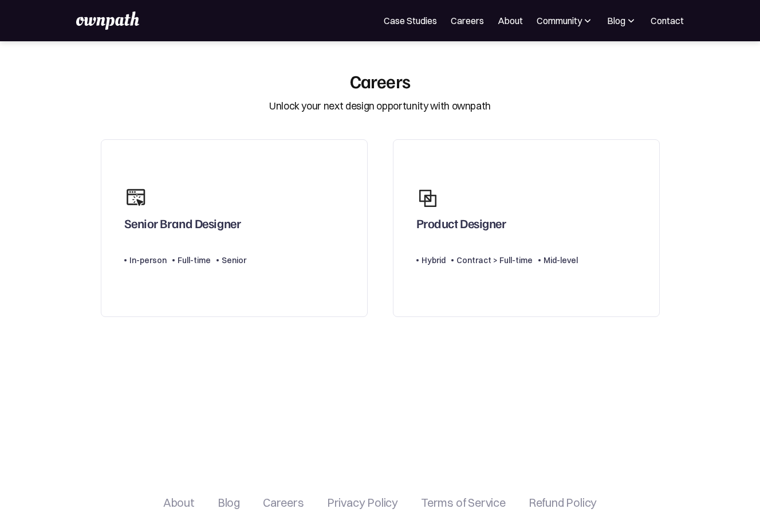 The width and height of the screenshot is (760, 532). I want to click on div: Privacy Policy, so click(362, 502).